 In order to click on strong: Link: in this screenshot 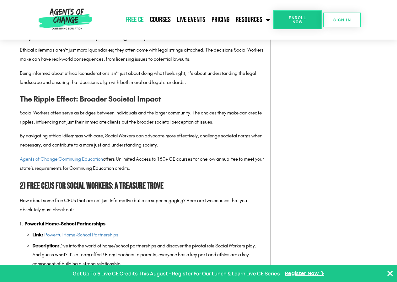, I will do `click(38, 234)`.